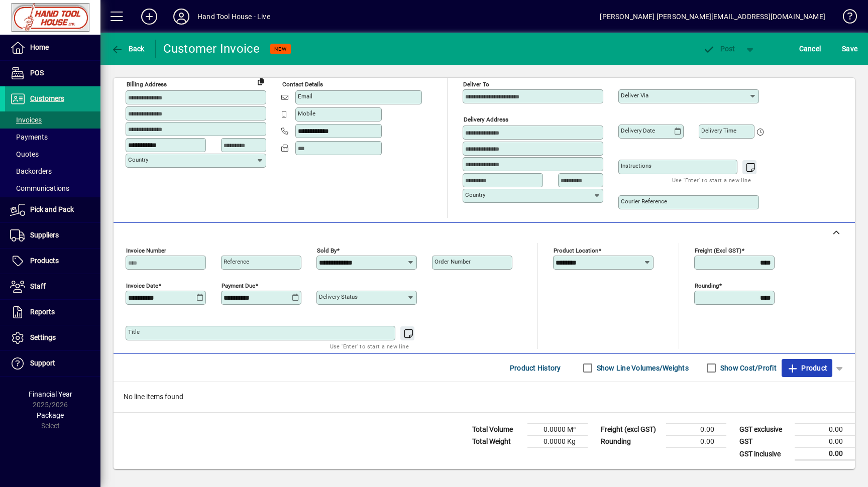  What do you see at coordinates (630, 441) in the screenshot?
I see `td: Rounding` at bounding box center [630, 441].